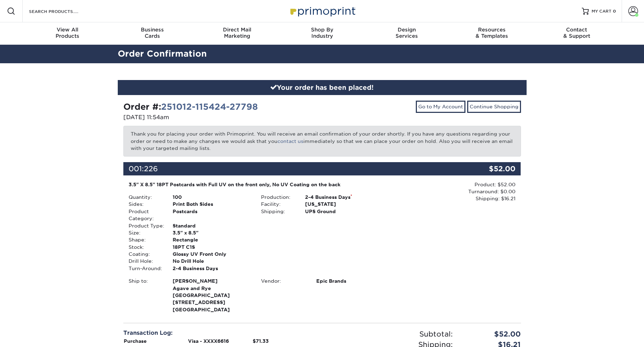 The height and width of the screenshot is (347, 644). I want to click on h2: Order Confirmation, so click(322, 54).